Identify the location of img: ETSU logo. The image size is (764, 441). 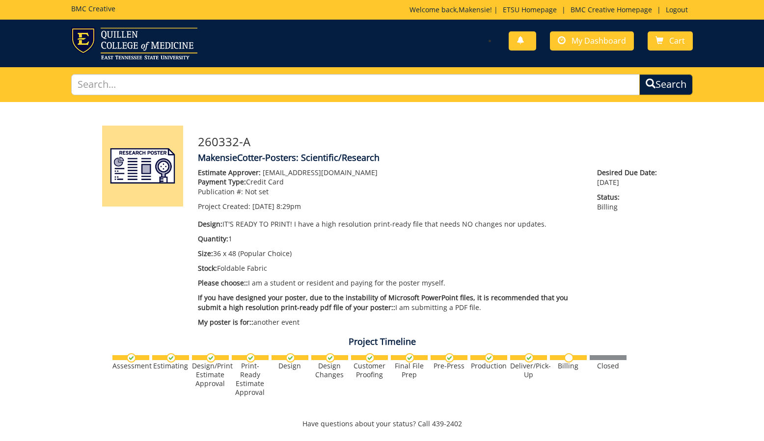
(134, 43).